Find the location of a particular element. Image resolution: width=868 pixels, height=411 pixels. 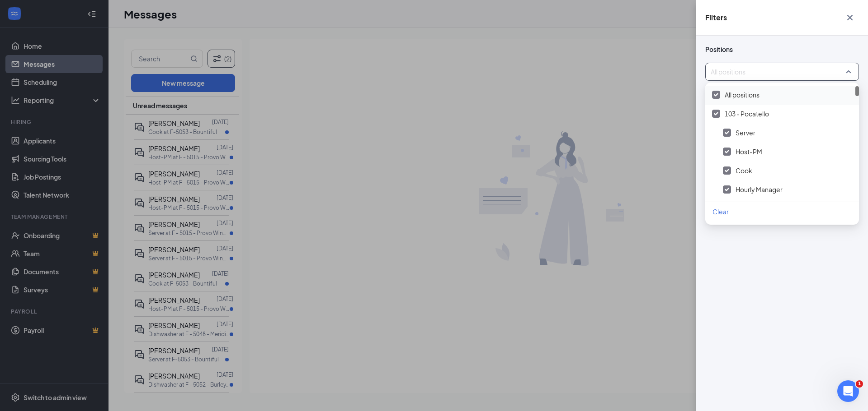

span: Positions is located at coordinates (782, 50).